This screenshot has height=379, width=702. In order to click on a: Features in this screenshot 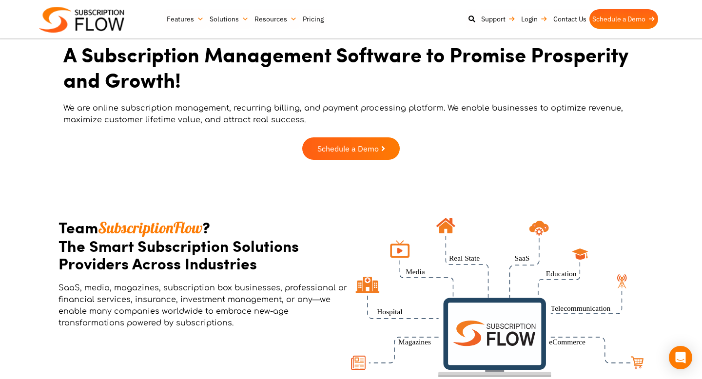, I will do `click(185, 19)`.